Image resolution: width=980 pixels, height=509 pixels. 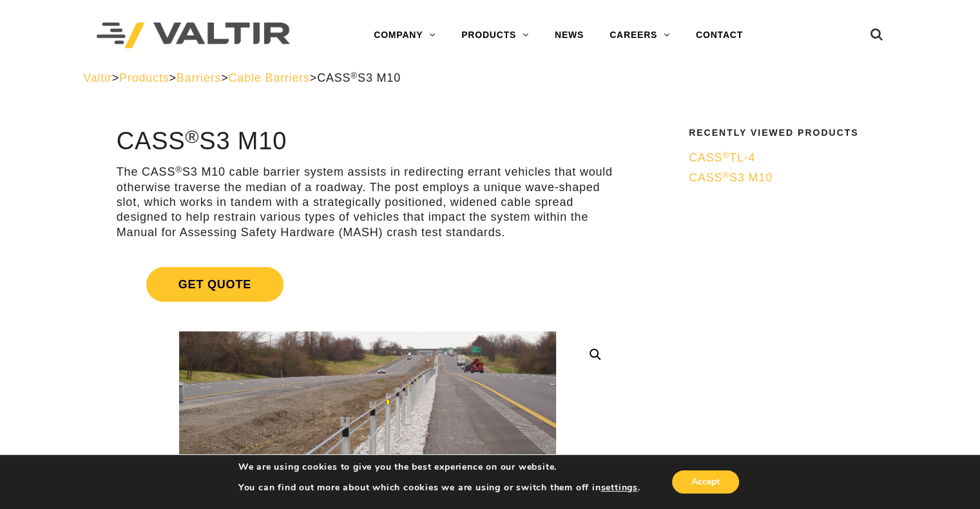 I want to click on span: Barriers, so click(x=199, y=78).